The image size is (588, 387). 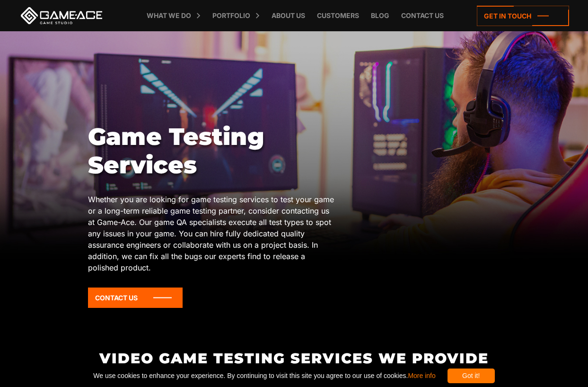 I want to click on div: Got it!, so click(x=471, y=376).